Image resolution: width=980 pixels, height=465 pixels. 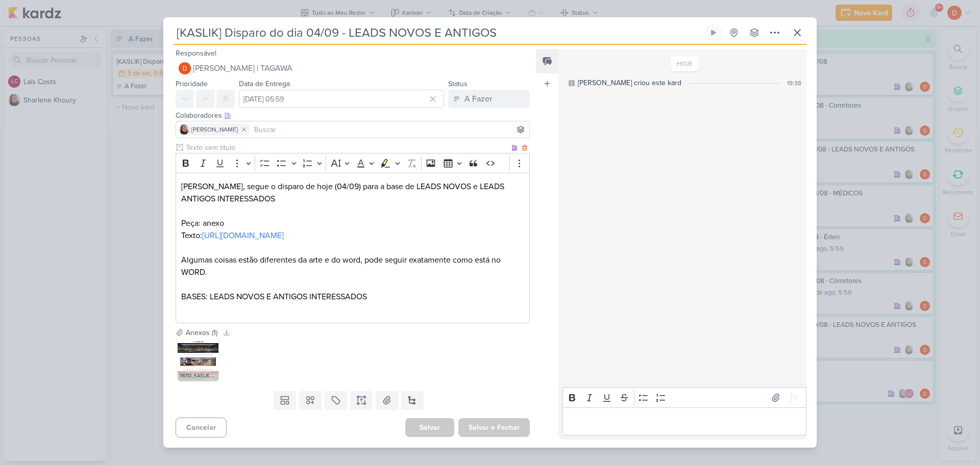 What do you see at coordinates (347, 147) in the screenshot?
I see `input: Texto sem título` at bounding box center [347, 147].